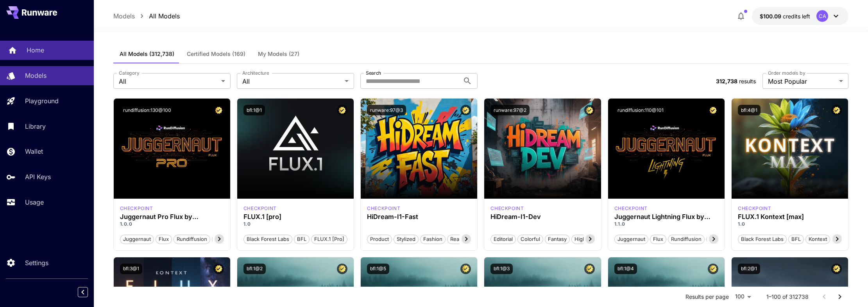  I want to click on label: Search, so click(374, 73).